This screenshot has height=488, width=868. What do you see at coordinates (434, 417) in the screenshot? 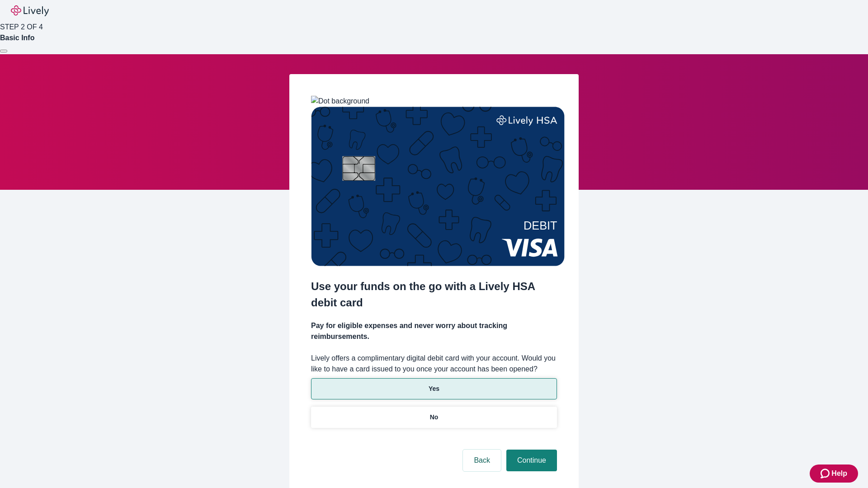
I see `p: No` at bounding box center [434, 417].